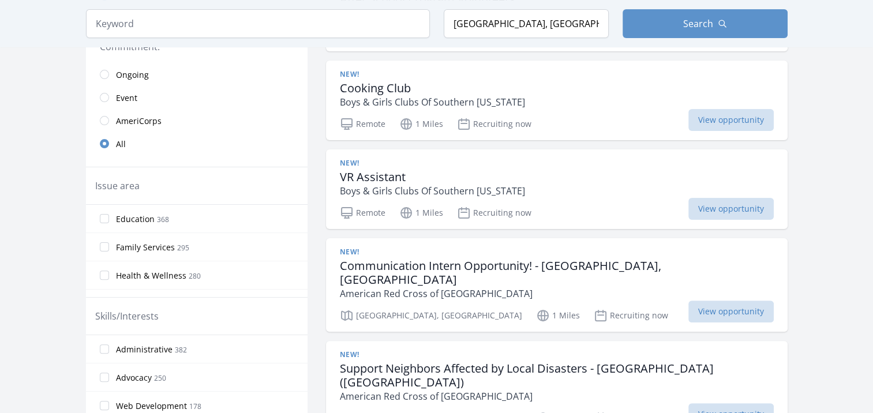 The image size is (873, 413). What do you see at coordinates (432, 177) in the screenshot?
I see `h3: VR Assistant` at bounding box center [432, 177].